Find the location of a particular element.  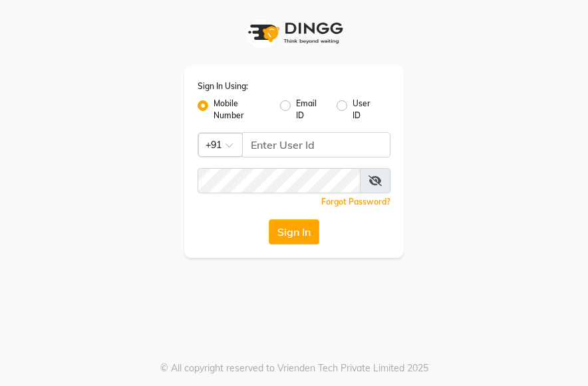

label: Email ID is located at coordinates (311, 110).